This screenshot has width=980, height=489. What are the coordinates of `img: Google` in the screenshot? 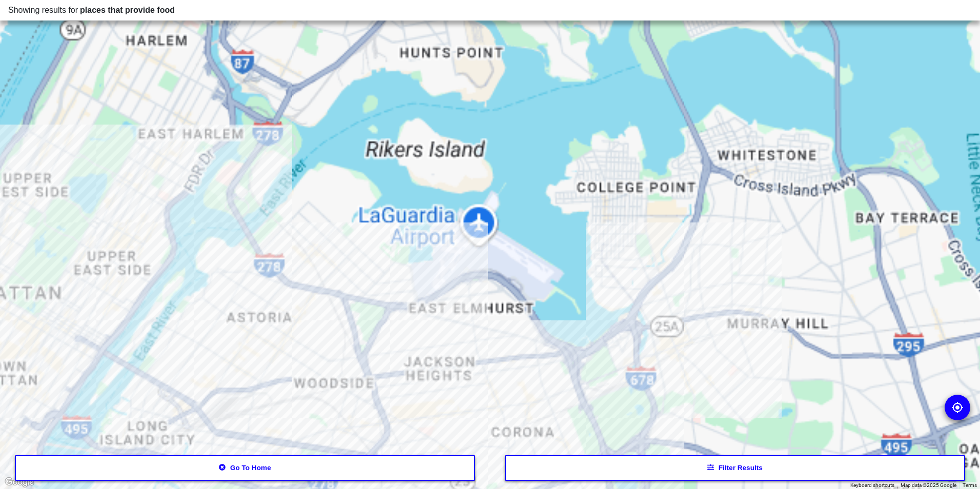 It's located at (19, 483).